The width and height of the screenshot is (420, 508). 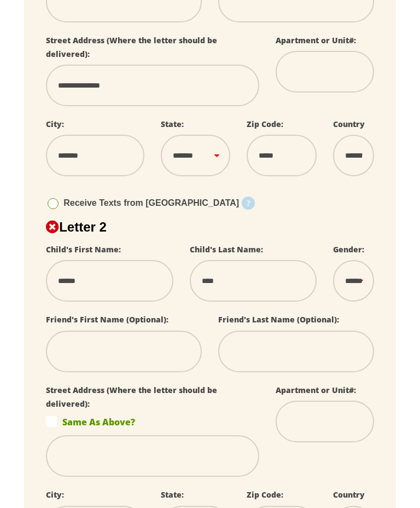 What do you see at coordinates (152, 422) in the screenshot?
I see `label: Same As Above?` at bounding box center [152, 422].